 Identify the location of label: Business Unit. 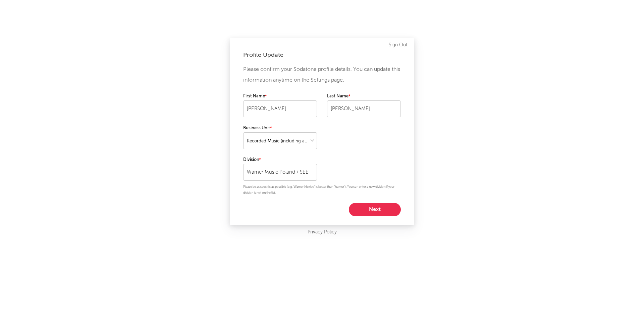
(280, 128).